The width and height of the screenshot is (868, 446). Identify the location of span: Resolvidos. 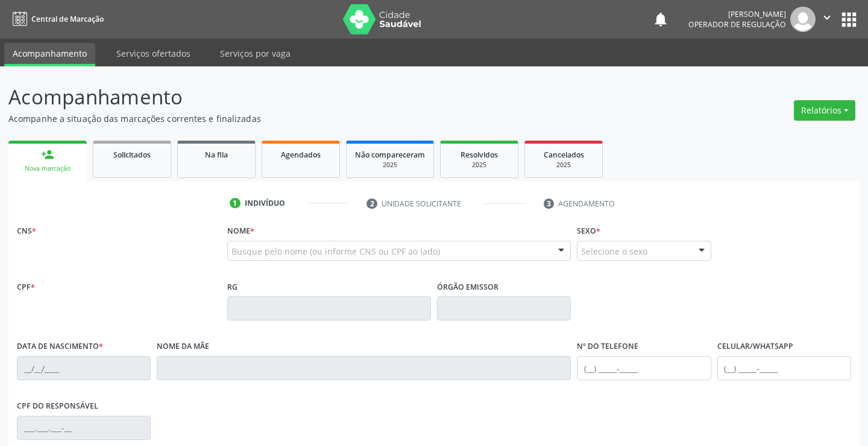
(479, 154).